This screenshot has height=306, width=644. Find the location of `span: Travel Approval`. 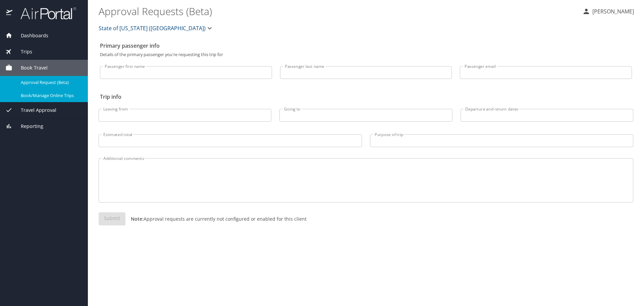

span: Travel Approval is located at coordinates (34, 110).